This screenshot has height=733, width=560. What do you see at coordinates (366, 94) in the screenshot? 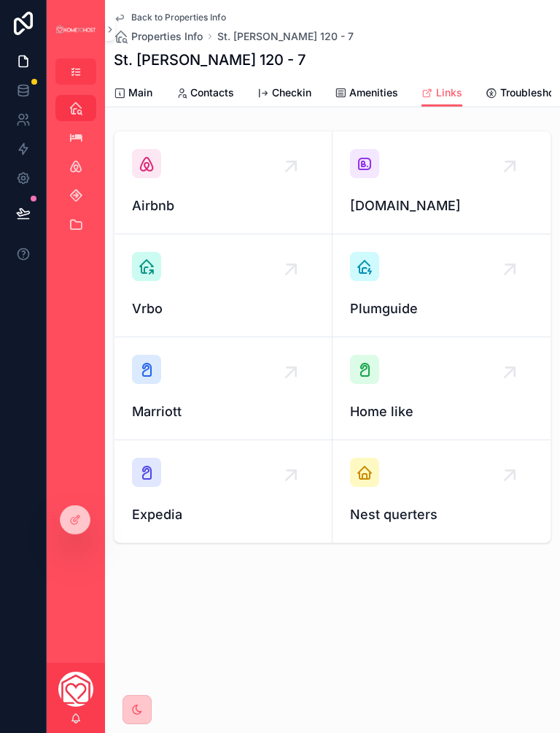
I see `a: Amenities` at bounding box center [366, 94].